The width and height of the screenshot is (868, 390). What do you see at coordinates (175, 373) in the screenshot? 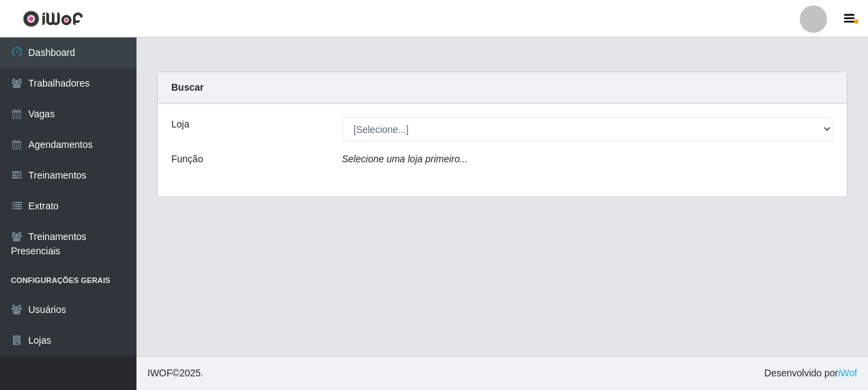
I see `span: © 2025 .` at bounding box center [175, 373].